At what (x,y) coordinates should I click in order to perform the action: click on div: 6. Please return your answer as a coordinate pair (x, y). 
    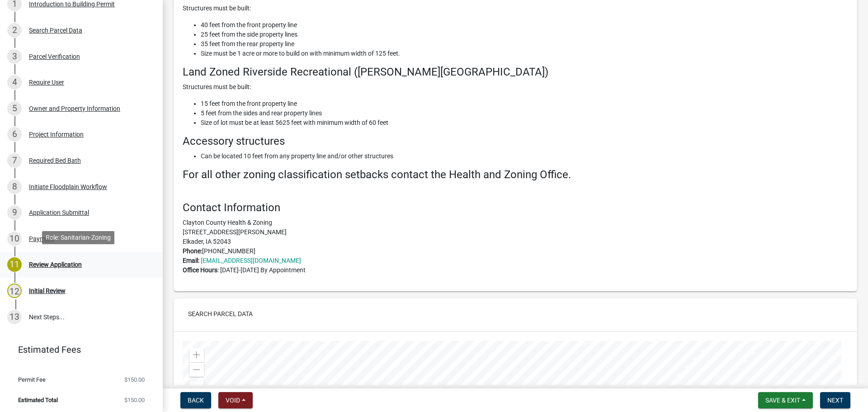
    Looking at the image, I should click on (14, 134).